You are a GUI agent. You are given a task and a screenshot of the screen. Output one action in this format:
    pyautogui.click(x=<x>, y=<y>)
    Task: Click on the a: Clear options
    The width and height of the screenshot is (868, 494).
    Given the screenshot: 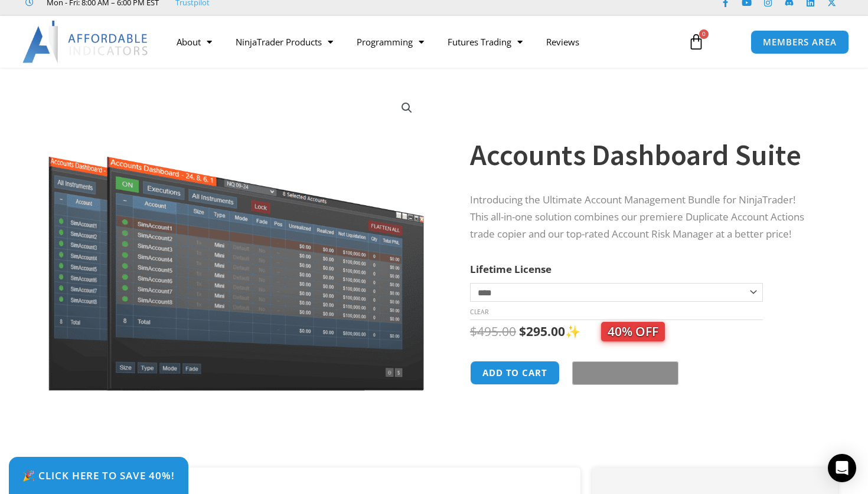 What is the action you would take?
    pyautogui.click(x=479, y=312)
    